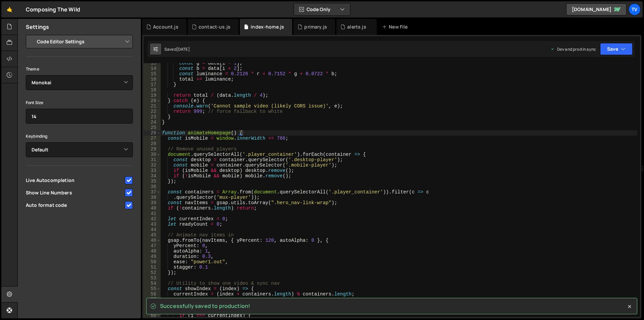 Image resolution: width=644 pixels, height=320 pixels. I want to click on div: 40, so click(152, 208).